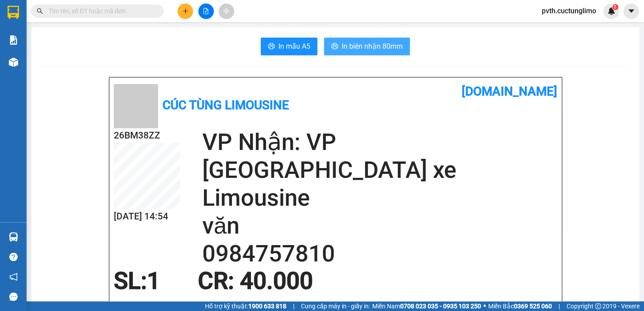 This screenshot has height=311, width=644. What do you see at coordinates (612, 11) in the screenshot?
I see `img: icon-new-feature` at bounding box center [612, 11].